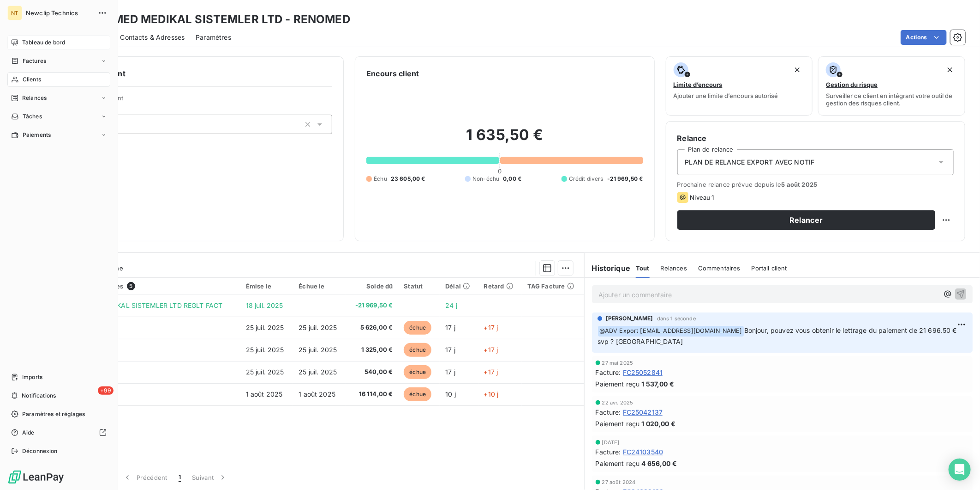  I want to click on span: 23 605,00 €, so click(408, 178).